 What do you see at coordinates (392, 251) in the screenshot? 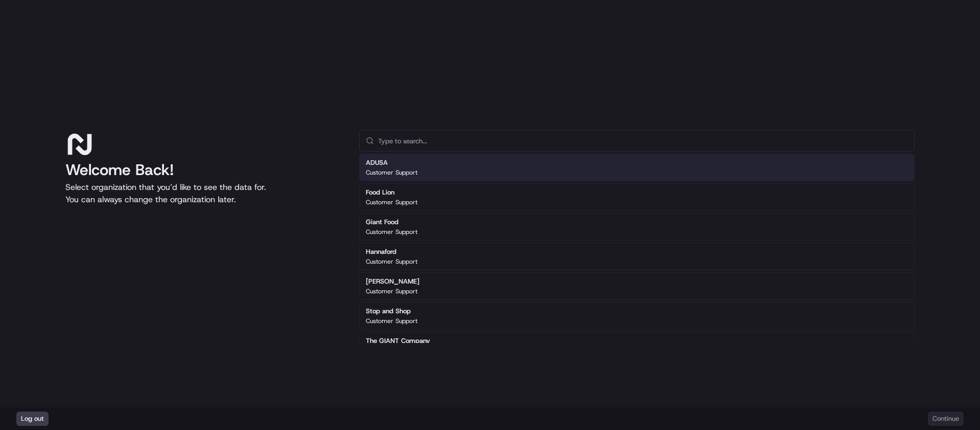
I see `h2: Hannaford` at bounding box center [392, 251].